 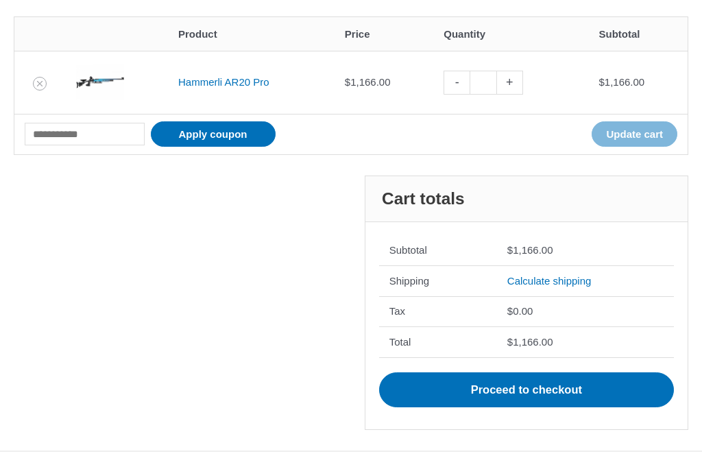 I want to click on bdi: 0.00, so click(x=520, y=311).